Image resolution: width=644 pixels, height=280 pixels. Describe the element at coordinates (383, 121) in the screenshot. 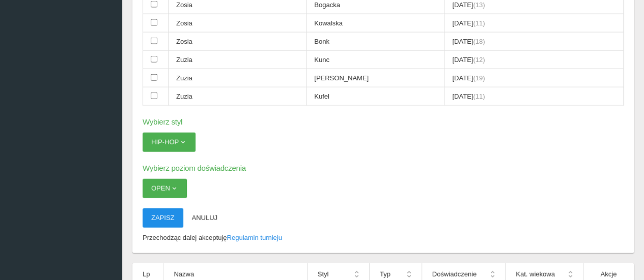

I see `h6: Wybierz styl` at that location.